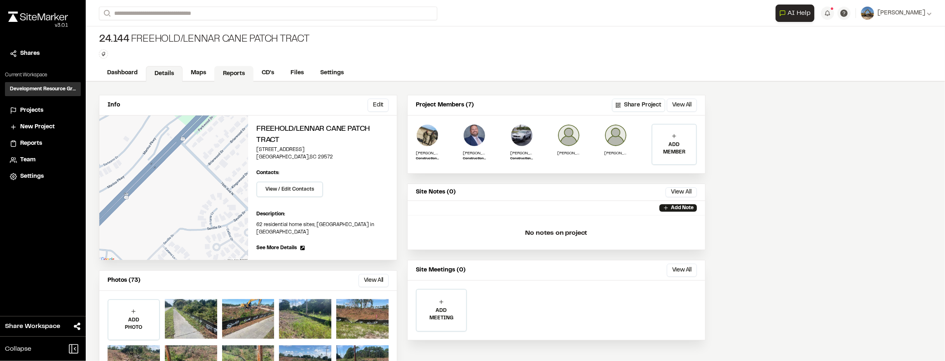 This screenshot has width=945, height=361. Describe the element at coordinates (616, 135) in the screenshot. I see `img: James Parker` at that location.